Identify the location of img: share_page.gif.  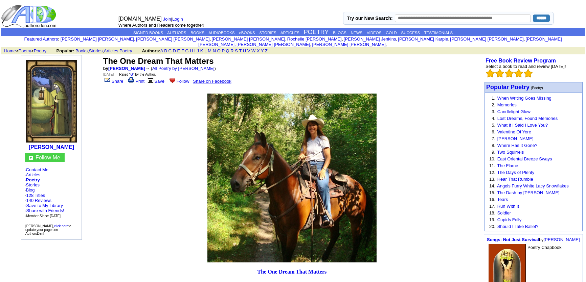
(107, 80).